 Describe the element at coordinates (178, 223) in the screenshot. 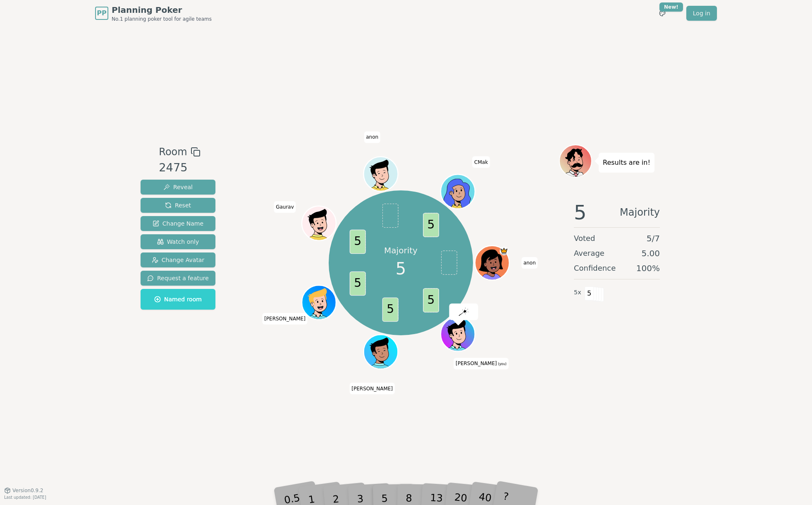

I see `button: Change Name` at that location.